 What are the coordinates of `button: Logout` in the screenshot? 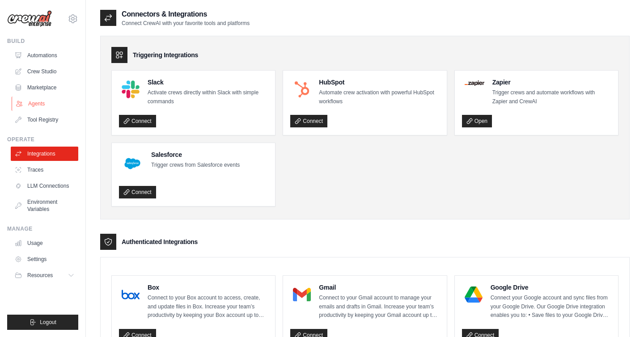 It's located at (43, 322).